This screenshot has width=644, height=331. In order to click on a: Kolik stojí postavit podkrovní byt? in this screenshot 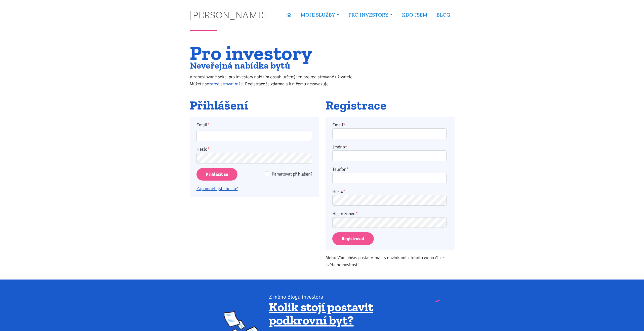, I will do `click(321, 314)`.